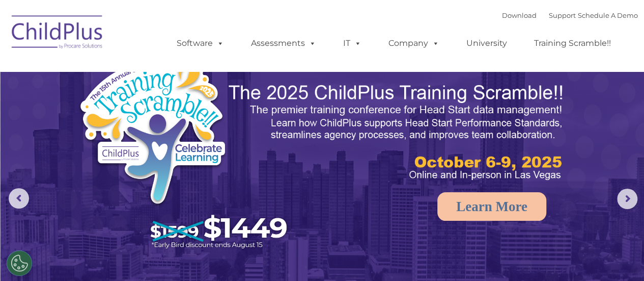 This screenshot has height=281, width=644. Describe the element at coordinates (414, 43) in the screenshot. I see `a: Company` at that location.